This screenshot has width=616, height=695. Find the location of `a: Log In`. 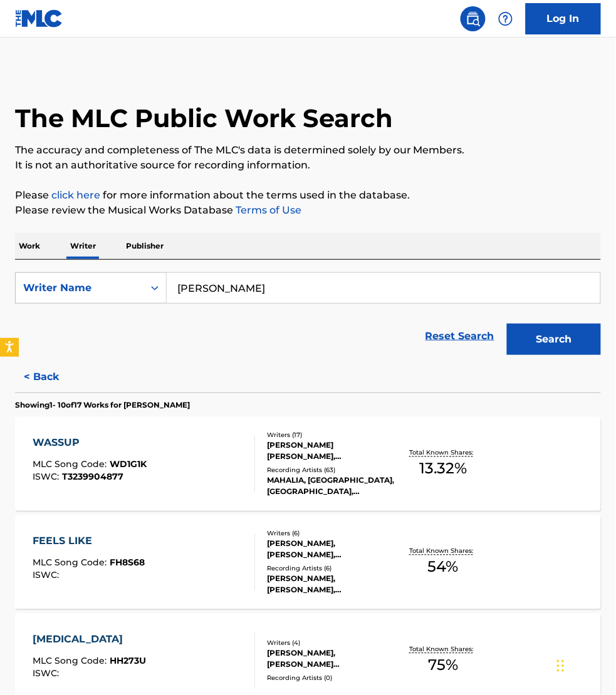

a: Log In is located at coordinates (563, 19).